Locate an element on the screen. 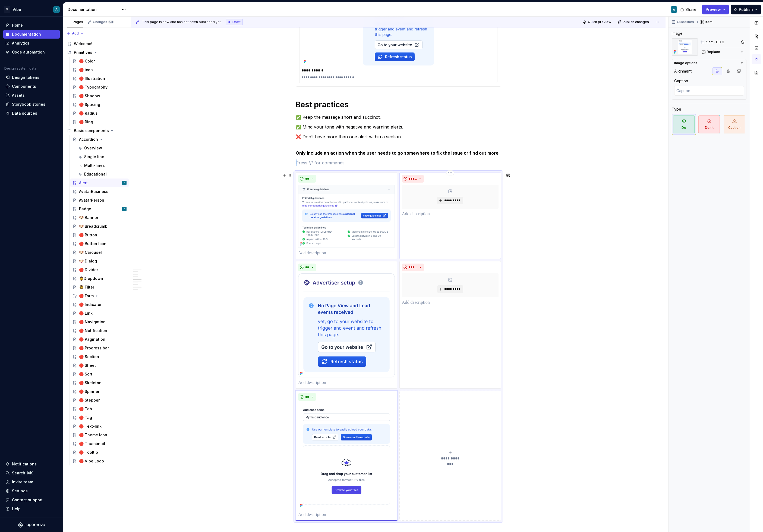  div: 🔴 Stepper is located at coordinates (89, 400).